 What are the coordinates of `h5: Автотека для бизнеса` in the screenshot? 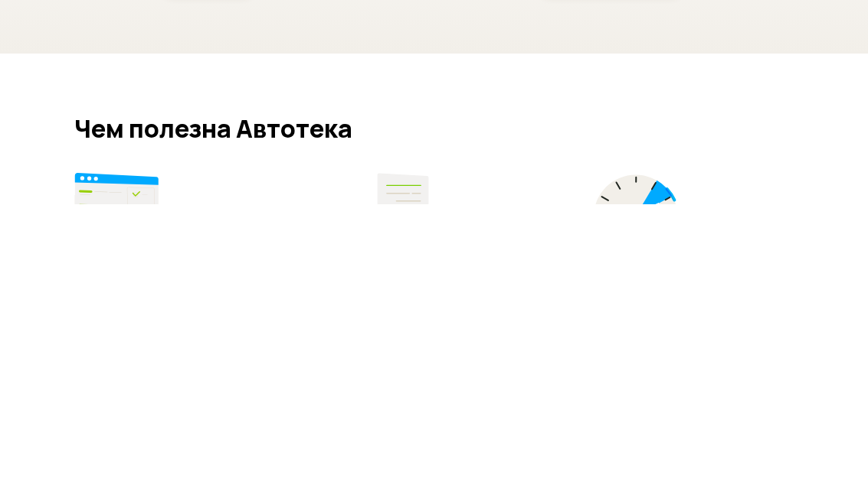 It's located at (669, 192).